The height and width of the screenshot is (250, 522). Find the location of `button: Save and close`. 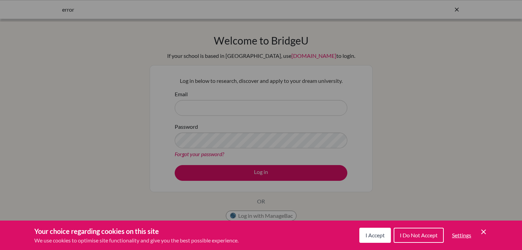

button: Save and close is located at coordinates (483, 232).